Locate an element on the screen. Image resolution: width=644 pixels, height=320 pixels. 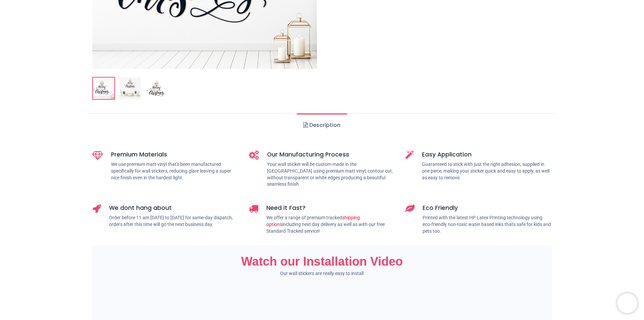
p: Printed with the latest HP Latex Printing technology using eco-friendly non-toxic water based ink... is located at coordinates (487, 224).